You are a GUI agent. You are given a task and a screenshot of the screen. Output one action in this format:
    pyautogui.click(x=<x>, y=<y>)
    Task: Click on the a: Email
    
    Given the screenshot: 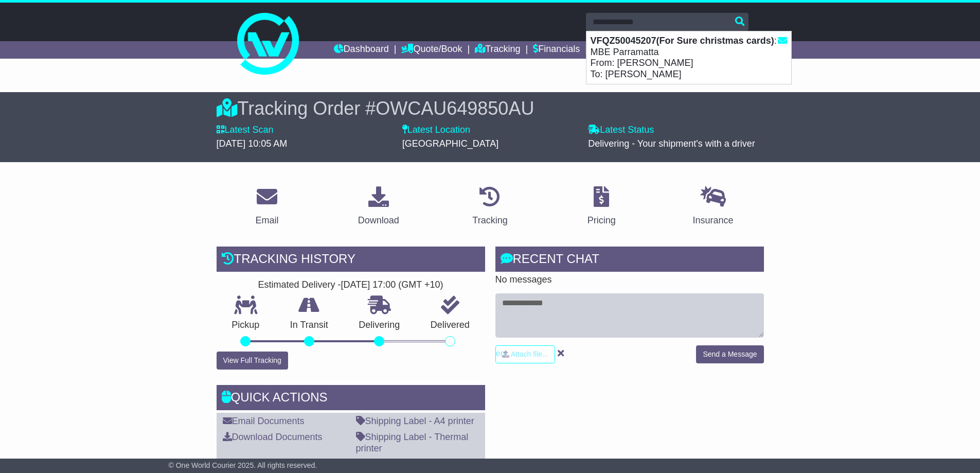 What is the action you would take?
    pyautogui.click(x=267, y=207)
    